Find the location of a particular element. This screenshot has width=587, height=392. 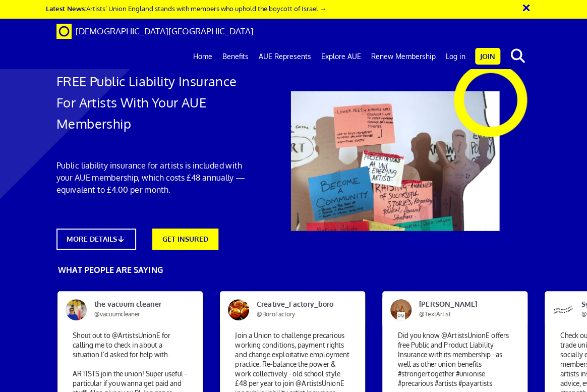

a: MORE DETAILS is located at coordinates (96, 239).